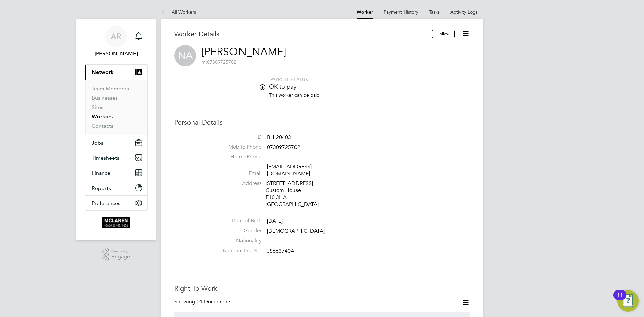  Describe the element at coordinates (116, 158) in the screenshot. I see `button: Timesheets` at that location.